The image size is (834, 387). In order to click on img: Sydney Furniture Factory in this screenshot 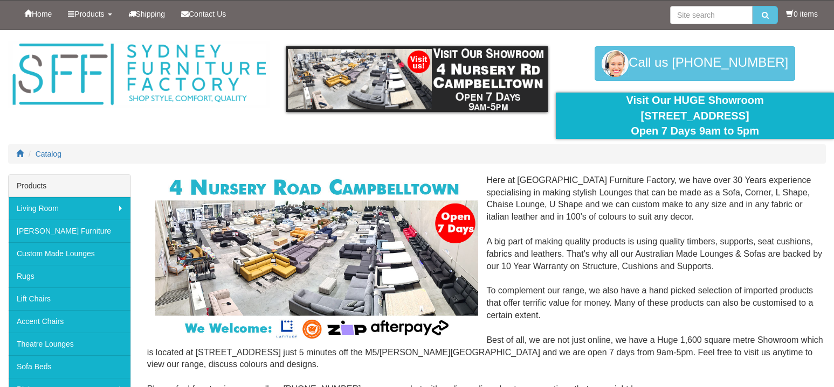, I will do `click(139, 74)`.